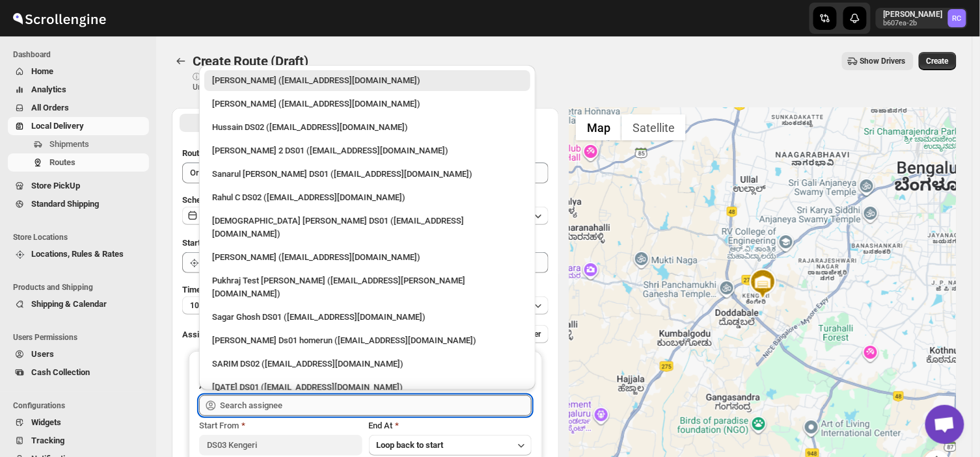  I want to click on li: Hussain DS02 (jarav60351@abatido.com), so click(367, 126).